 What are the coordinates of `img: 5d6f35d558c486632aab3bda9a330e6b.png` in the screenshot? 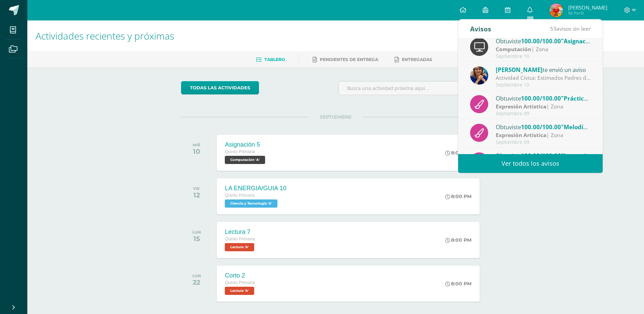 It's located at (479, 75).